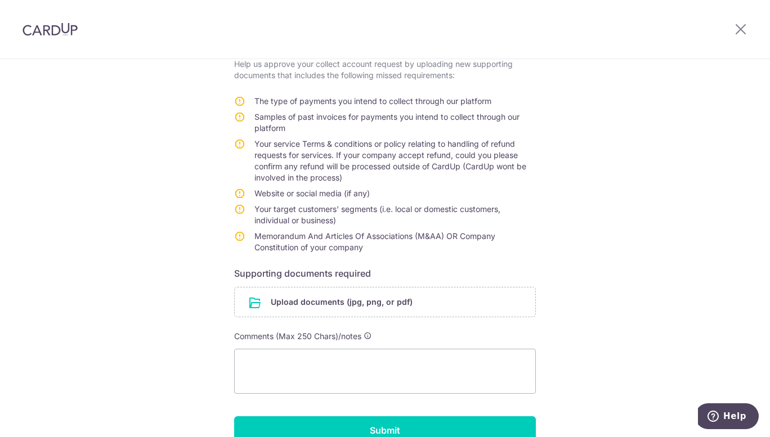 Image resolution: width=770 pixels, height=437 pixels. What do you see at coordinates (385, 70) in the screenshot?
I see `p: Help us approve your collect account request by uploading new supporting documents that includes ...` at bounding box center [385, 70].